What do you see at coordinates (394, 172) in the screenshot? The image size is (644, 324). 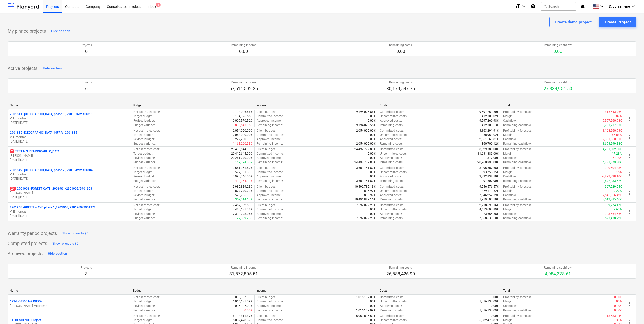 I see `p: Uncommitted costs :` at bounding box center [394, 172].